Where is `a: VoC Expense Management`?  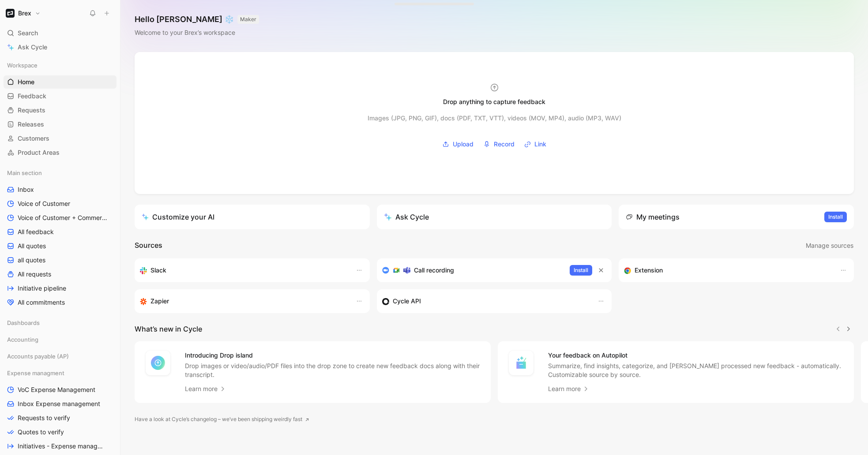
a: VoC Expense Management is located at coordinates (60, 390).